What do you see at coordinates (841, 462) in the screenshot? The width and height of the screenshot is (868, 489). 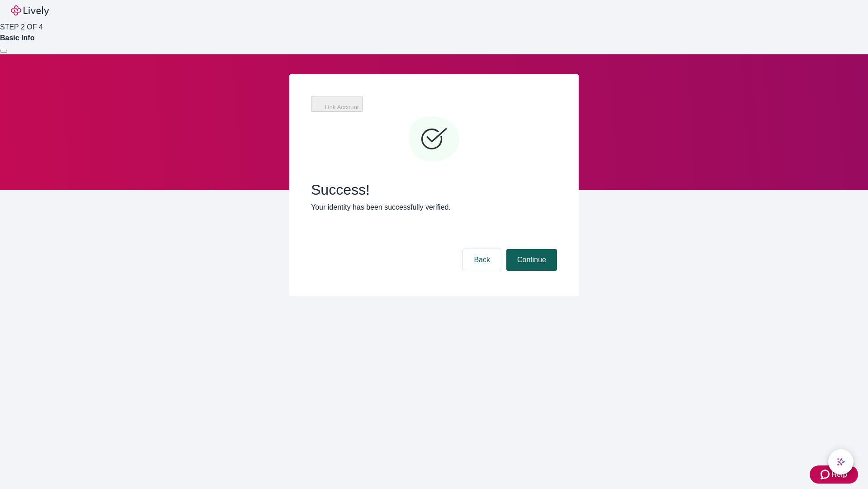 I see `button: chat` at bounding box center [841, 462].